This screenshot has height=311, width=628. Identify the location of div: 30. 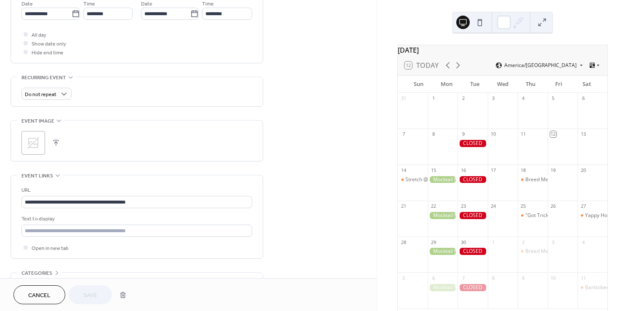
(463, 242).